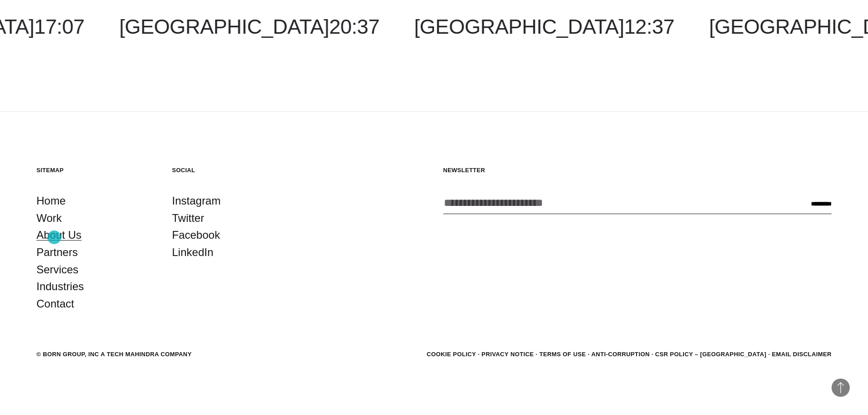 The image size is (868, 415). Describe the element at coordinates (55, 304) in the screenshot. I see `a: Contact` at that location.